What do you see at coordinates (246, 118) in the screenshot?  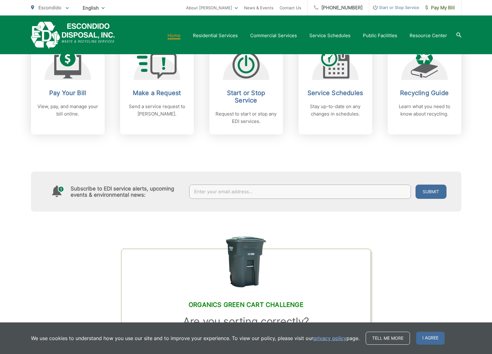 I see `p: Request to start or stop any EDI services.` at bounding box center [246, 118].